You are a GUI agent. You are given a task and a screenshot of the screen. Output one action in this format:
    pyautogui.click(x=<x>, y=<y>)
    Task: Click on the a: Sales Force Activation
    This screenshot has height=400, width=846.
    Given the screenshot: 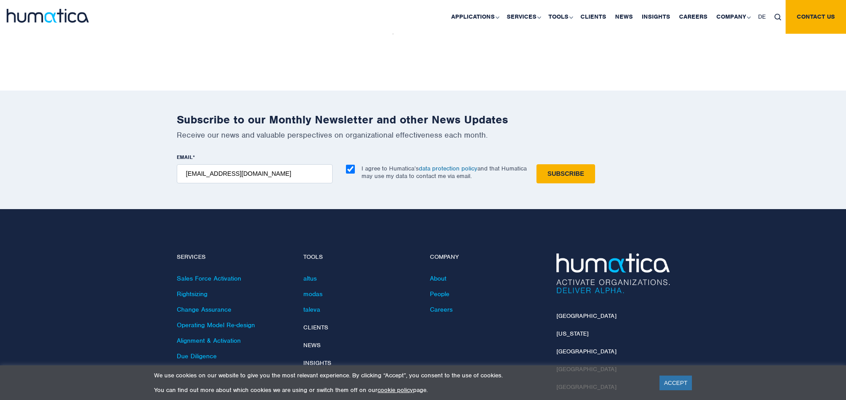 What is the action you would take?
    pyautogui.click(x=209, y=278)
    